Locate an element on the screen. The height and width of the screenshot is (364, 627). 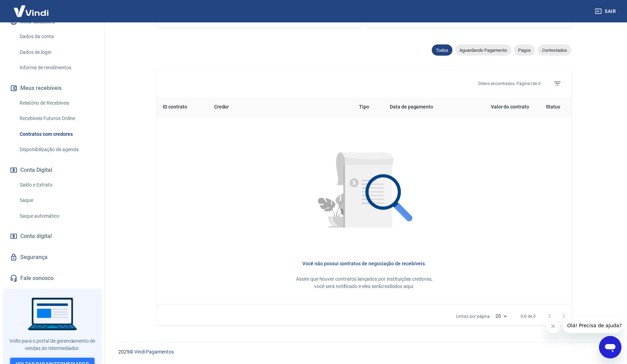
a: Segurança is located at coordinates (52, 257).